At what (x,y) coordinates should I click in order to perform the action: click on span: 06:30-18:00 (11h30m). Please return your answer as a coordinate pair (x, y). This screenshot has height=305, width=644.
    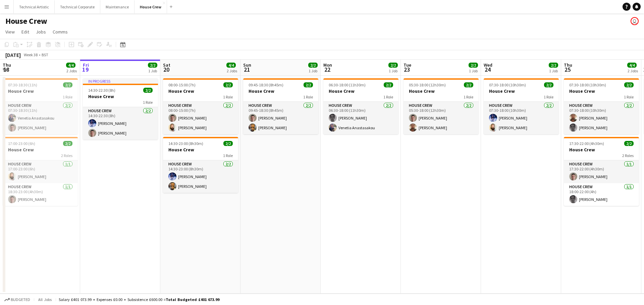
    Looking at the image, I should click on (347, 85).